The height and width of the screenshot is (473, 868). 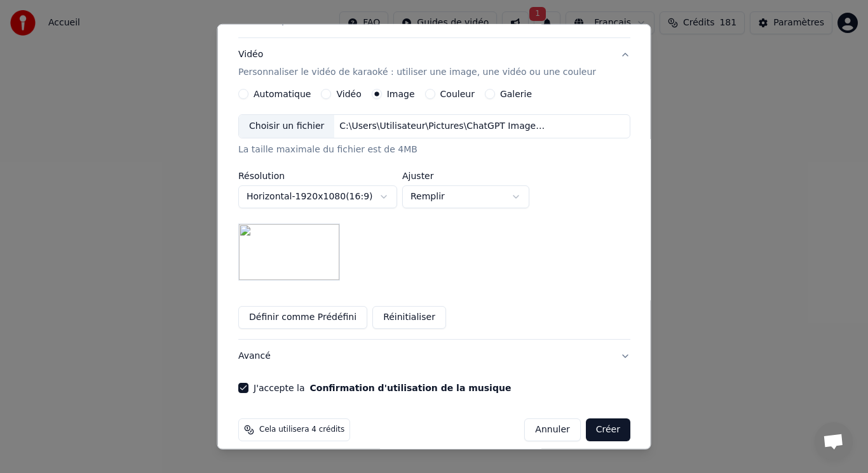 What do you see at coordinates (287, 126) in the screenshot?
I see `div: Choisir un fichier` at bounding box center [287, 126].